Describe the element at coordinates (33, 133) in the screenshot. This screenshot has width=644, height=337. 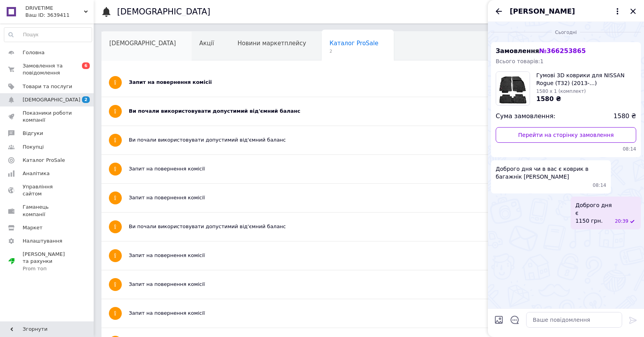
I see `span: Відгуки` at that location.